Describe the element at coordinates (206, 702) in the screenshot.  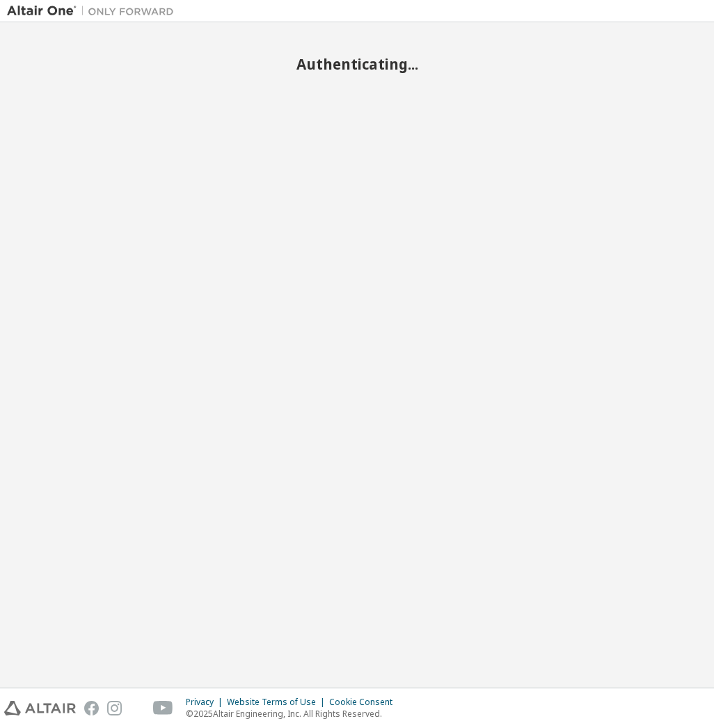
I see `div: Privacy` at that location.